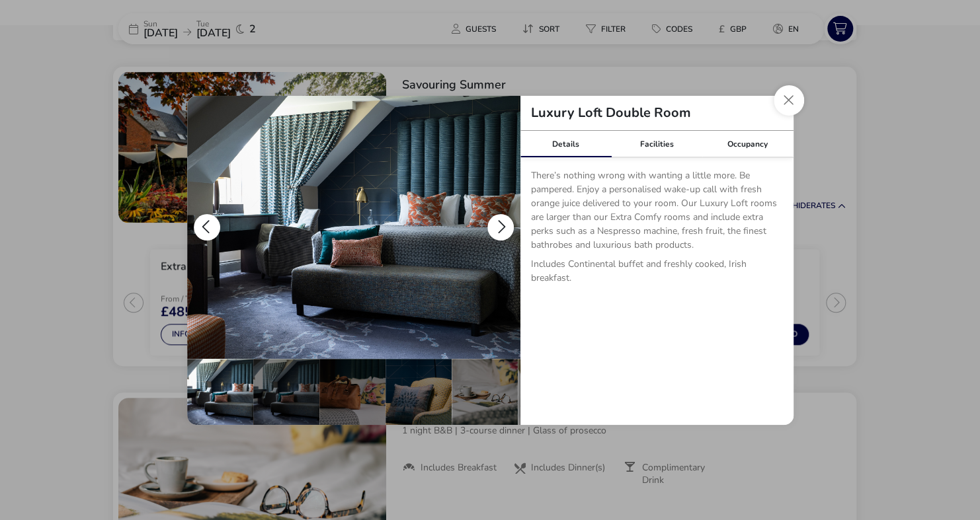 Image resolution: width=980 pixels, height=520 pixels. I want to click on div: Occupancy, so click(747, 144).